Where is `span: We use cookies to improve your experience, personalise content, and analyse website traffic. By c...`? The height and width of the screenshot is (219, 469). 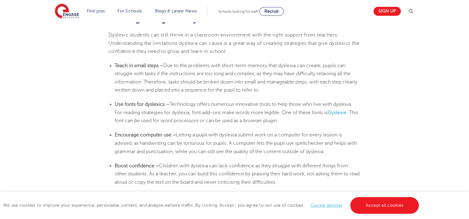 span: We use cookies to improve your experience, personalise content, and analyse website traffic. By c... is located at coordinates (212, 206).